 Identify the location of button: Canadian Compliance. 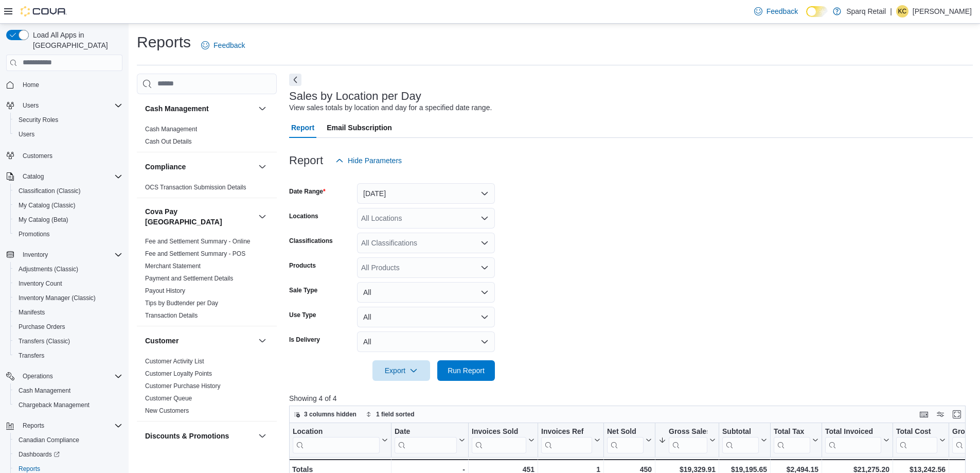
(68, 439).